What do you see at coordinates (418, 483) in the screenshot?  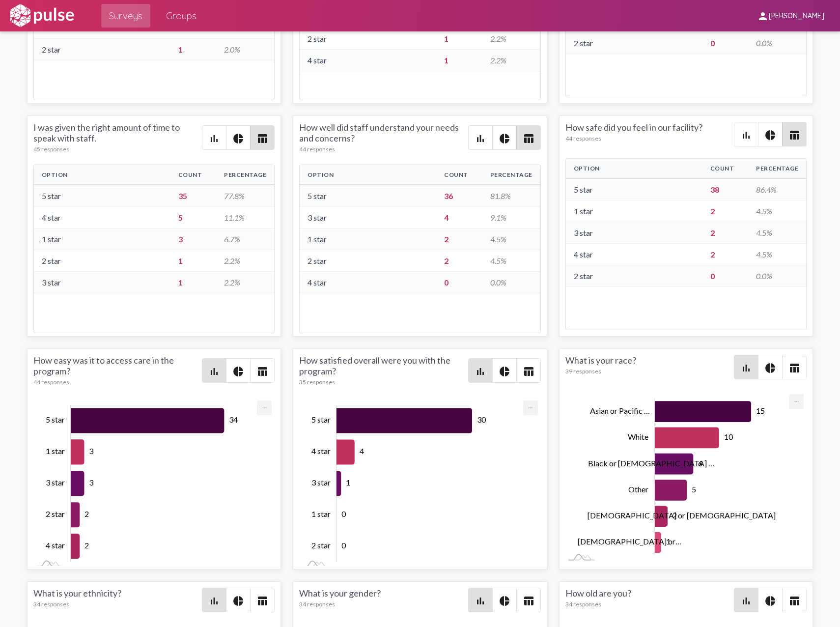 I see `g: Chart` at bounding box center [418, 483].